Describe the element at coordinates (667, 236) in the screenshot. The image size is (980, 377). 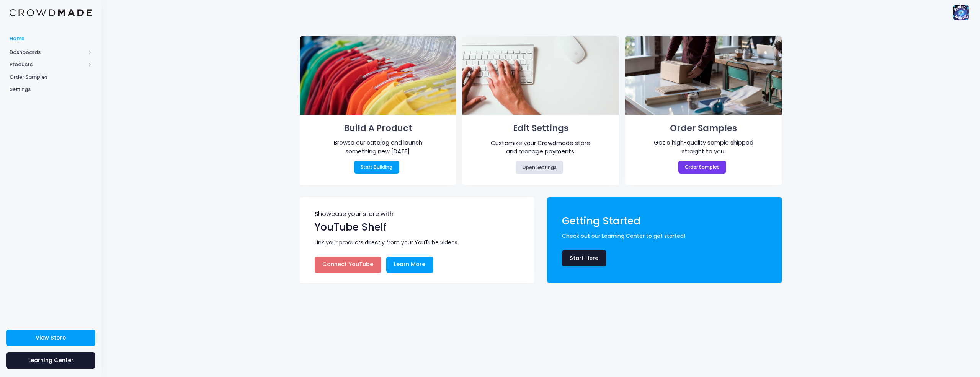
I see `span: Check out our Learning Center to get started!` at that location.